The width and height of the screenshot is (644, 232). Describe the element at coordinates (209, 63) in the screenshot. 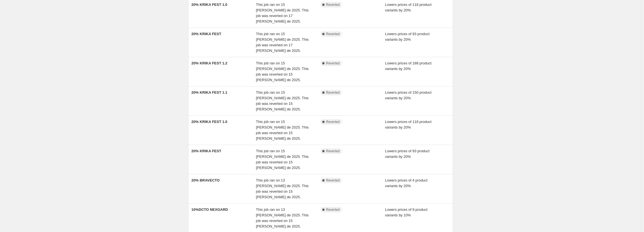

I see `span: 20% KRIKA FEST 1.2` at that location.